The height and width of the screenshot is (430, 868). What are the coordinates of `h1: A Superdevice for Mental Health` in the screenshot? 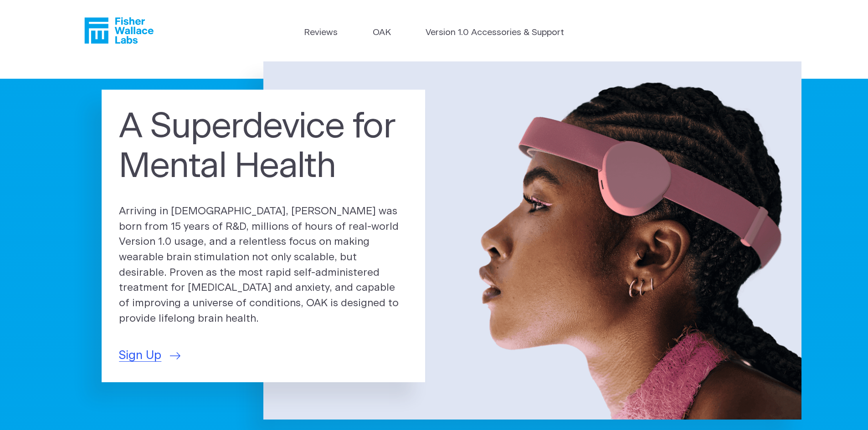 It's located at (263, 147).